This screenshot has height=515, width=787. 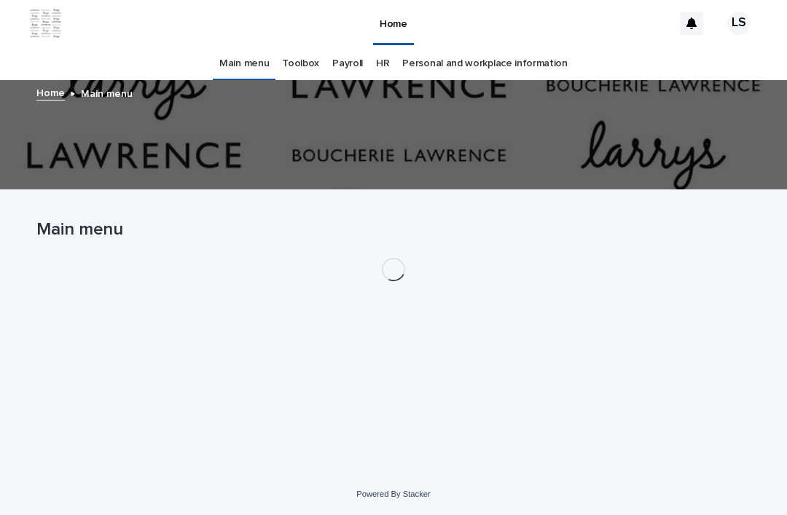 I want to click on a: Main menu, so click(x=244, y=63).